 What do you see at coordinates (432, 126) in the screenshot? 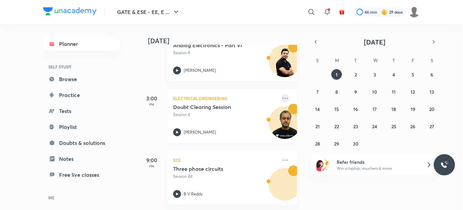
I see `abbr: September 27, 2025` at bounding box center [432, 126].